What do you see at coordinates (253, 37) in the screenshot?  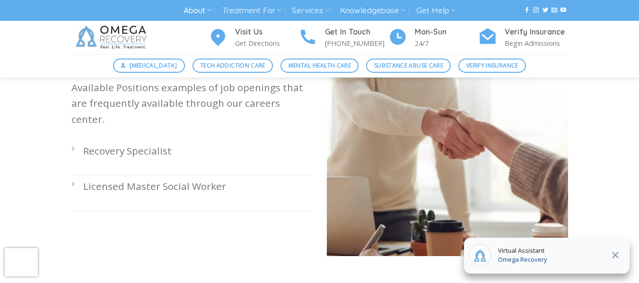 I see `a: Visit Us Get Directions` at bounding box center [253, 37].